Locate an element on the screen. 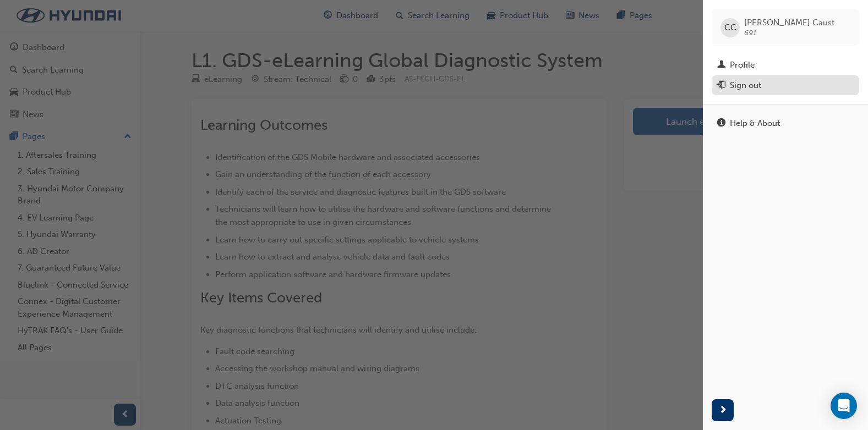  div: Help & About is located at coordinates (754, 123).